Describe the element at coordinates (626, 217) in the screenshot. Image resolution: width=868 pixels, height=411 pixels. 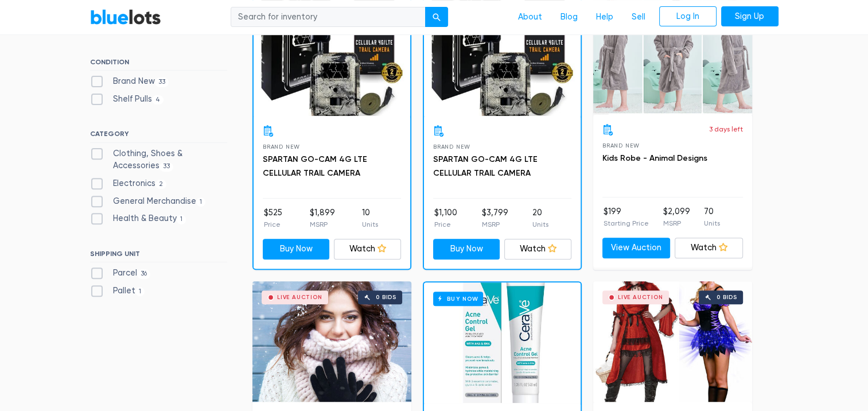
I see `li: $199` at that location.